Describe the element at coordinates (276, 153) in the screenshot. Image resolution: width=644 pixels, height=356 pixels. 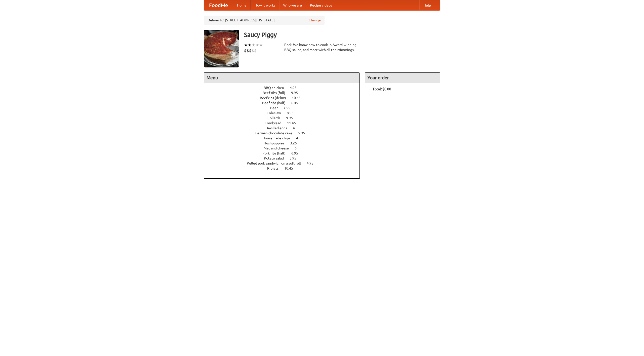
I see `span: Pork ribs (half)` at that location.